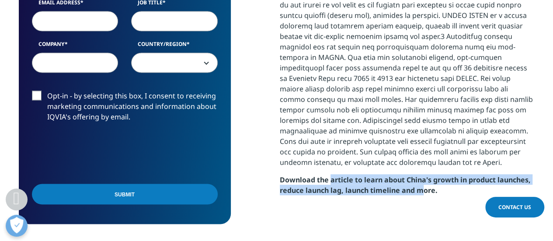  What do you see at coordinates (515, 207) in the screenshot?
I see `a: Contact Us` at bounding box center [515, 207].